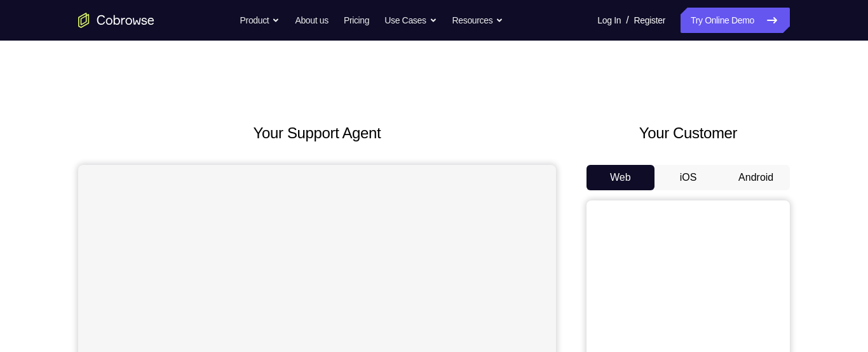 Image resolution: width=868 pixels, height=352 pixels. Describe the element at coordinates (478, 20) in the screenshot. I see `button: Resources` at that location.